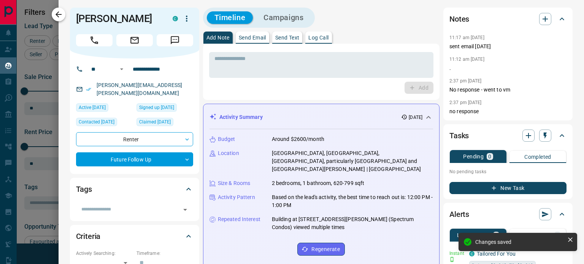 The width and height of the screenshot is (584, 264). I want to click on span: Email, so click(134, 40).